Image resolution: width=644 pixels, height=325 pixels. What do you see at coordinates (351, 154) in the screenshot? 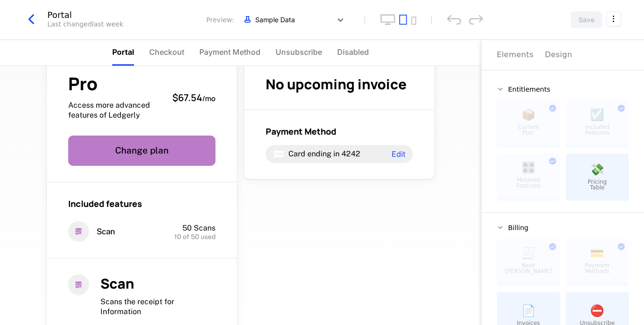
I see `span: 4242` at bounding box center [351, 154].